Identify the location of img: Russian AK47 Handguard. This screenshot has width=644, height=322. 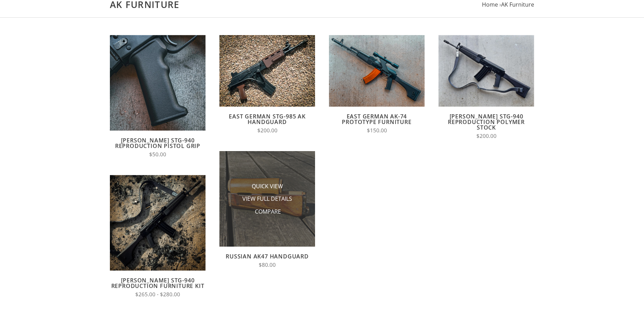
(267, 199).